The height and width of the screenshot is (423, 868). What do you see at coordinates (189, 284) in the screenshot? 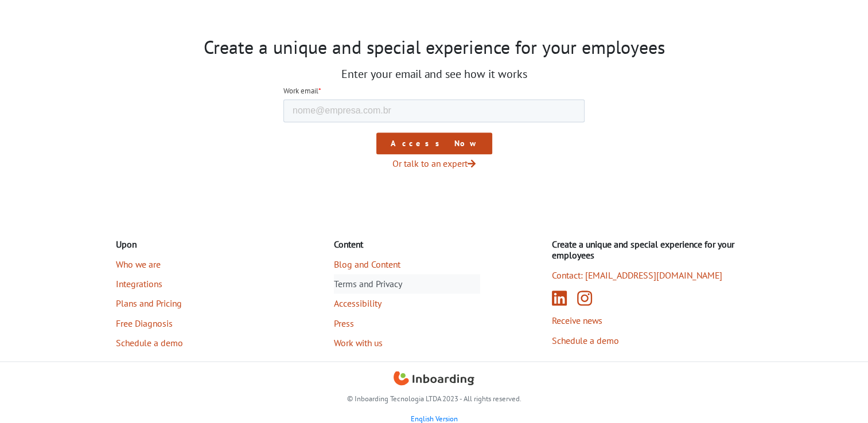
I see `a: Integrations` at bounding box center [189, 284].